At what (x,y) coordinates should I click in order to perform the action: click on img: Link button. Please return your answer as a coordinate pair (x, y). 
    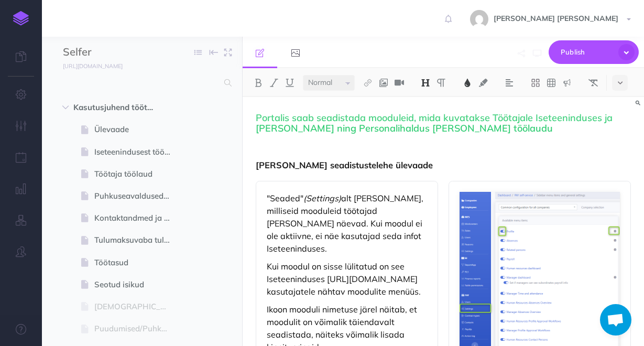
    Looking at the image, I should click on (368, 83).